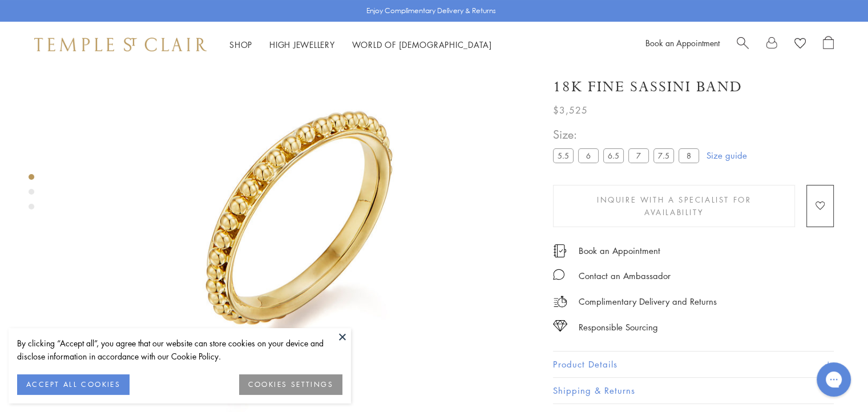 This screenshot has height=412, width=868. Describe the element at coordinates (31, 195) in the screenshot. I see `div: Product gallery navigation` at that location.